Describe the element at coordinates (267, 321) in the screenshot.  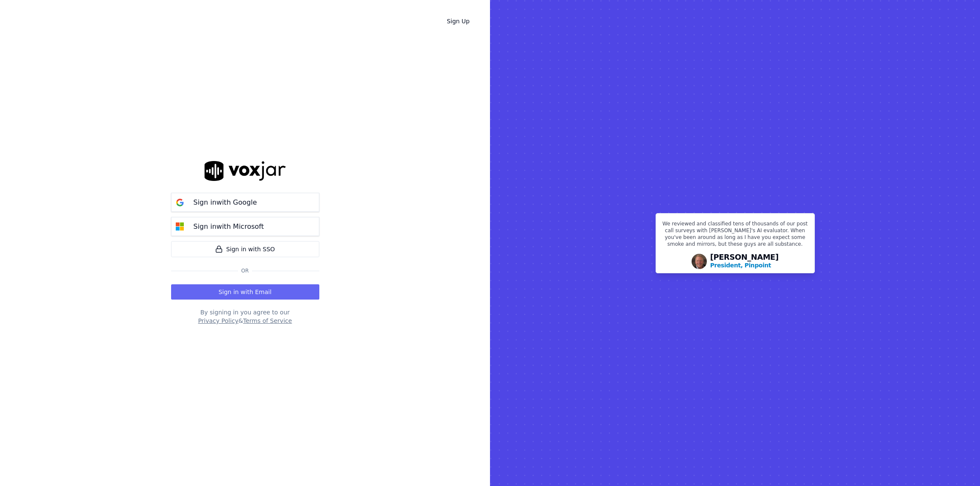
I see `button: Terms of Service` at that location.